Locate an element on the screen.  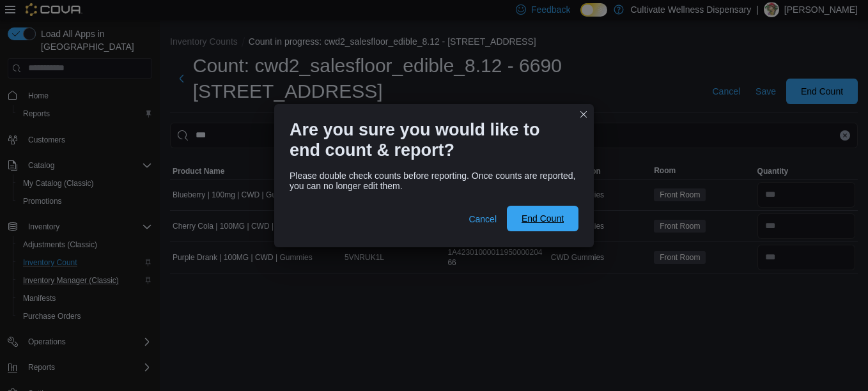
span: End Count is located at coordinates (543, 219).